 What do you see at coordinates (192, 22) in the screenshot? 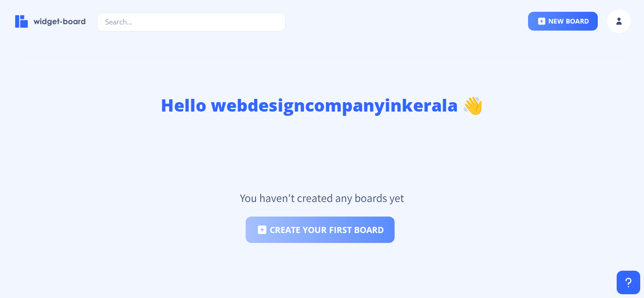
I see `input: Search...` at bounding box center [192, 22].